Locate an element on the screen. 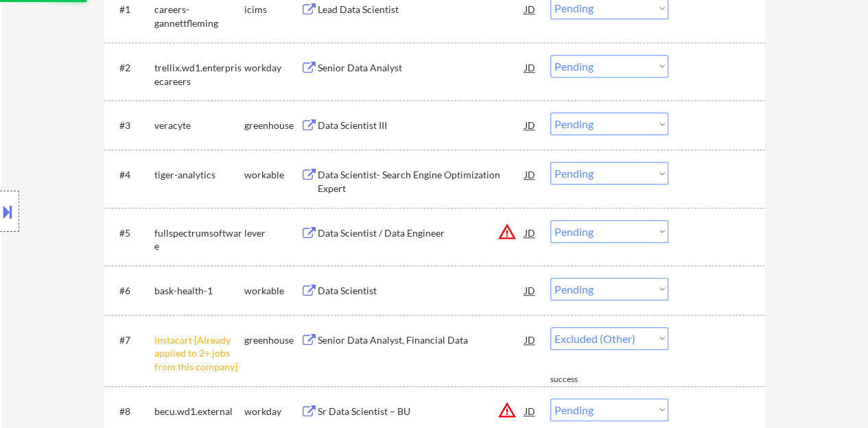 This screenshot has height=428, width=868. div: success is located at coordinates (578, 379).